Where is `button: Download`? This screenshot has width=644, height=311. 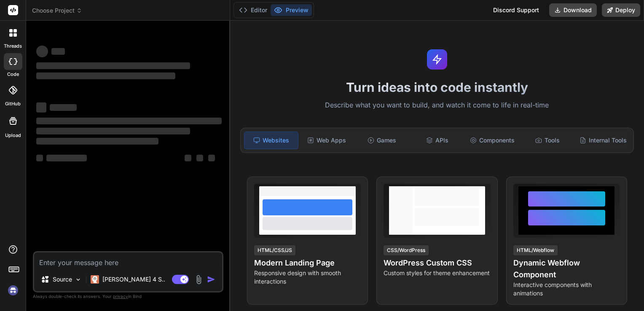 button: Download is located at coordinates (573, 10).